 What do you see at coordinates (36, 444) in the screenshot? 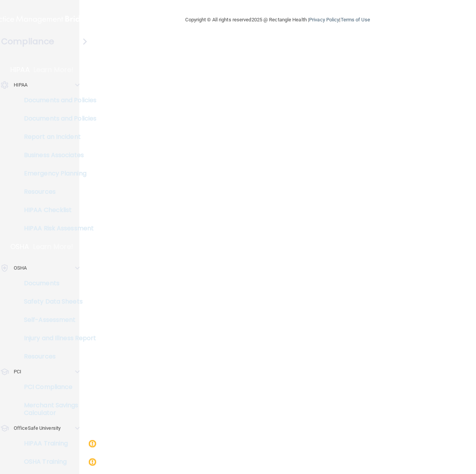
I see `p: HIPAA Training` at bounding box center [36, 444].